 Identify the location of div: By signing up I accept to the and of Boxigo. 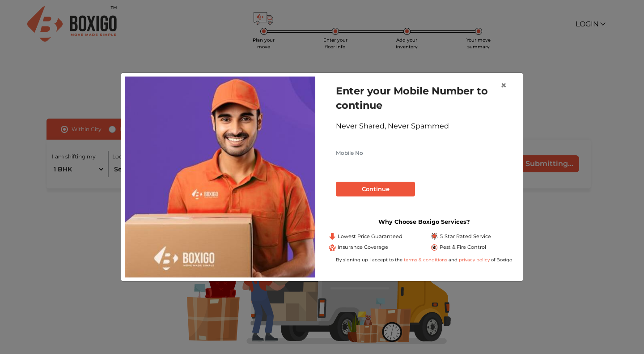
(424, 260).